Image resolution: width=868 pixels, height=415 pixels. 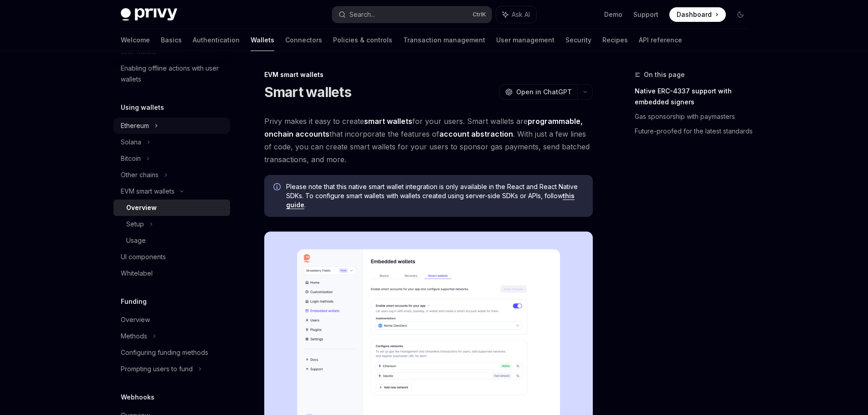 I want to click on div: Setup, so click(x=135, y=224).